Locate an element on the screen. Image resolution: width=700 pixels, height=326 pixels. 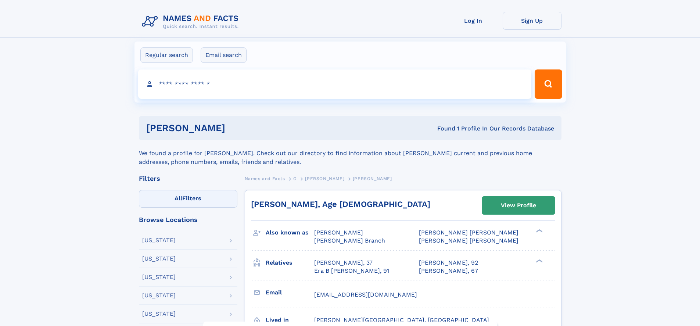
input: search input is located at coordinates (335, 84).